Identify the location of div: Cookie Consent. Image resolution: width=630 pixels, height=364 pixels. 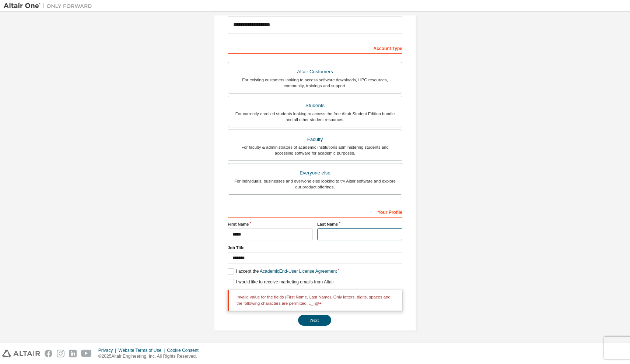
(184, 351).